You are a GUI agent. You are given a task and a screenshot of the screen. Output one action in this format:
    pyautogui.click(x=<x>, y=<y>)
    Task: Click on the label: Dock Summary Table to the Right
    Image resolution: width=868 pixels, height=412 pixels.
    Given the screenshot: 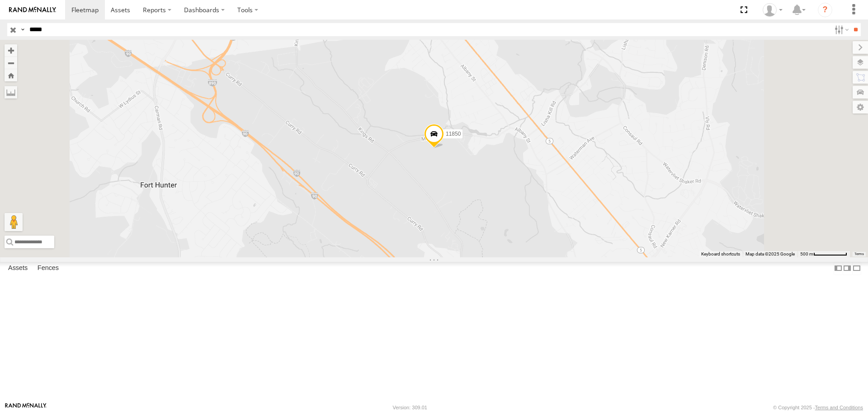 What is the action you would take?
    pyautogui.click(x=847, y=268)
    